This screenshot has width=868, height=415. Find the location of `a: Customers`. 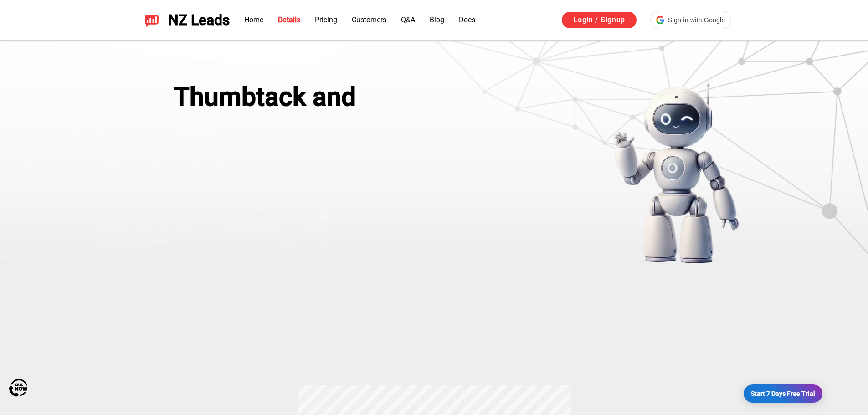

a: Customers is located at coordinates (369, 19).